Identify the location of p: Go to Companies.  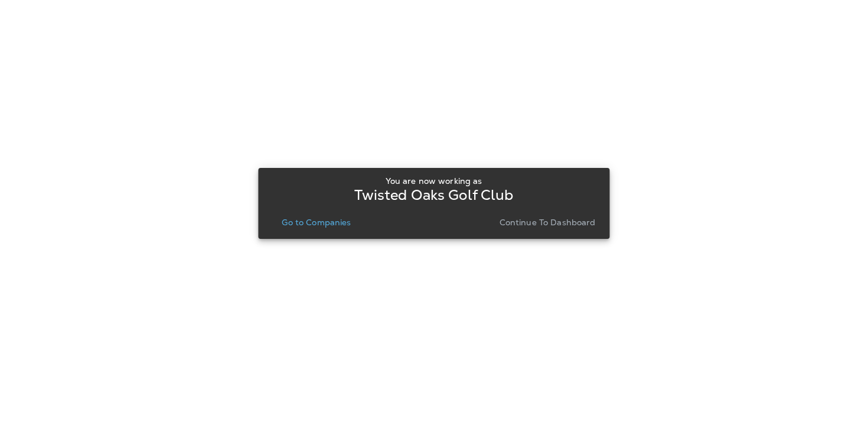
(316, 222).